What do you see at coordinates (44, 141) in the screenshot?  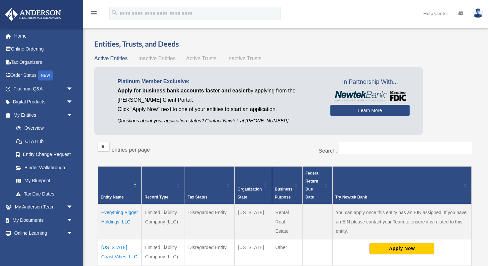 I see `a: CTA Hub` at bounding box center [44, 141].